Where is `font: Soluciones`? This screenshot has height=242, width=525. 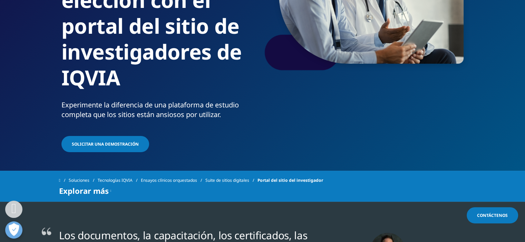
font: Soluciones is located at coordinates (79, 180).